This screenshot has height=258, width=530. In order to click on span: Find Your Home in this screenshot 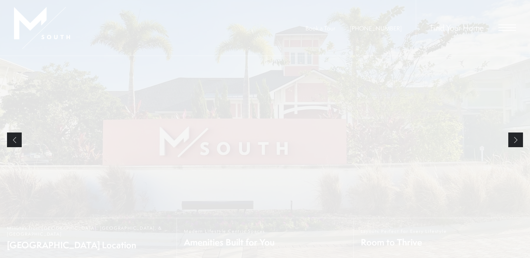, I will do `click(457, 28)`.